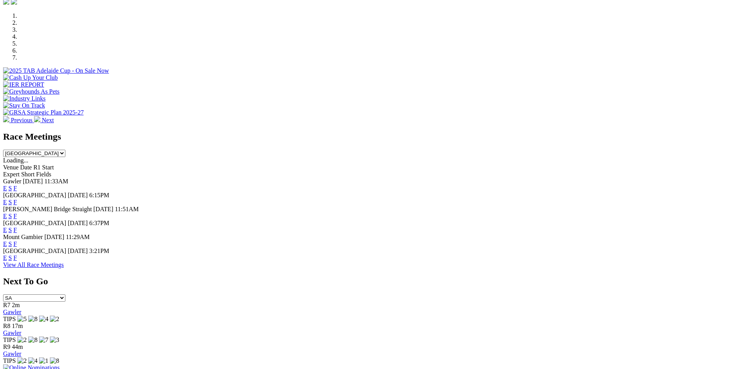  Describe the element at coordinates (44, 361) in the screenshot. I see `img: 1` at that location.